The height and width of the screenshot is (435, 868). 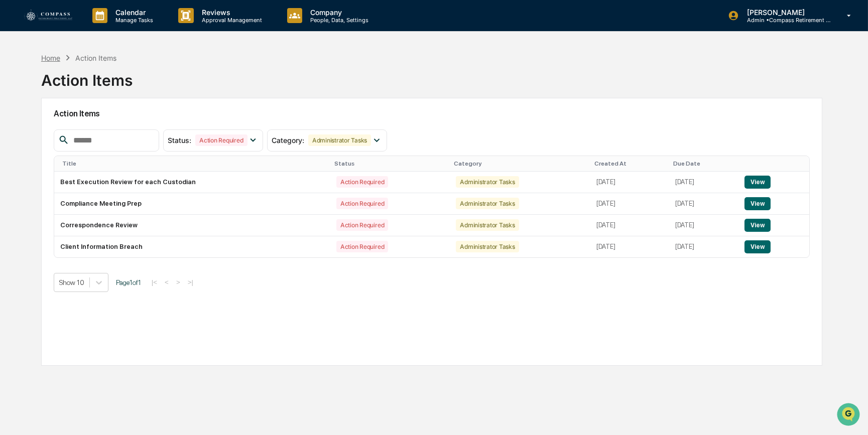 What do you see at coordinates (12, 12) in the screenshot?
I see `img: f2157a4c-a0d3-4daa-907e-bb6f0de503a5-1751232295721` at bounding box center [12, 12].